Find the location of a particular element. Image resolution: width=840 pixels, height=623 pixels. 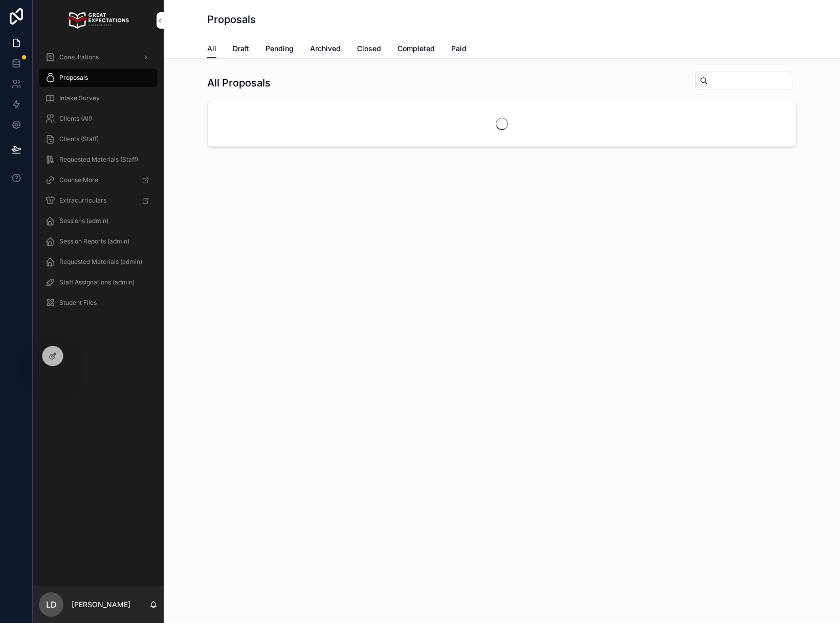

span: Pending is located at coordinates (279, 49).